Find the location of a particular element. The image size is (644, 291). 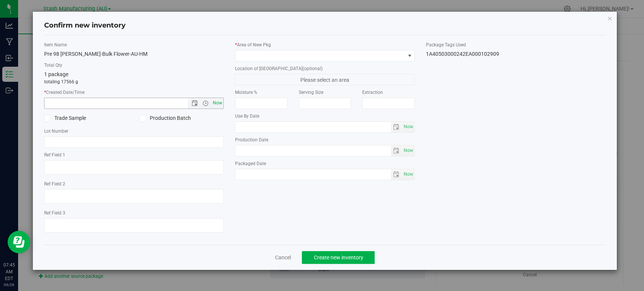

label: Production Date is located at coordinates (325, 140).